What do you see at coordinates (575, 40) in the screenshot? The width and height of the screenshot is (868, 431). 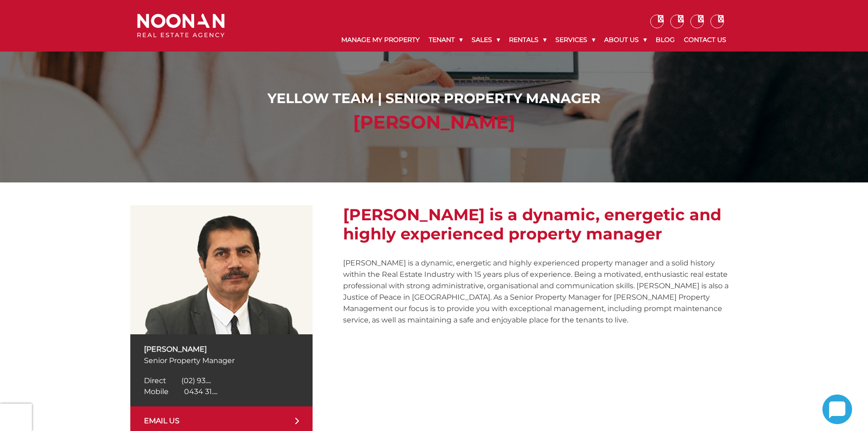 I see `a: Services` at bounding box center [575, 40].